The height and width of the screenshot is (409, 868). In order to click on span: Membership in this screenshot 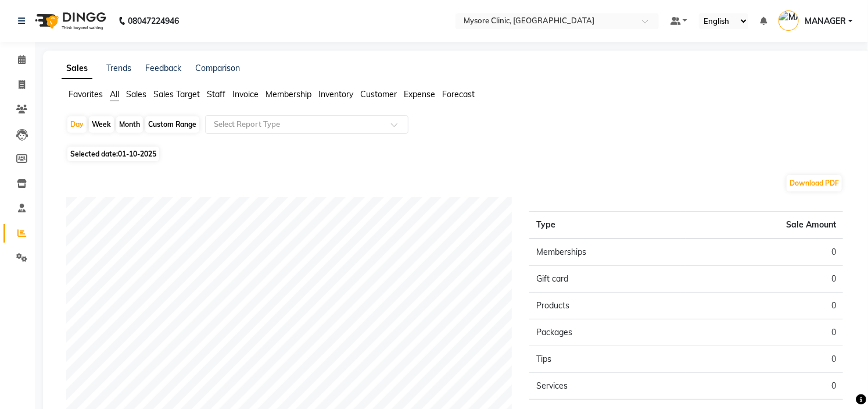, I will do `click(288, 94)`.